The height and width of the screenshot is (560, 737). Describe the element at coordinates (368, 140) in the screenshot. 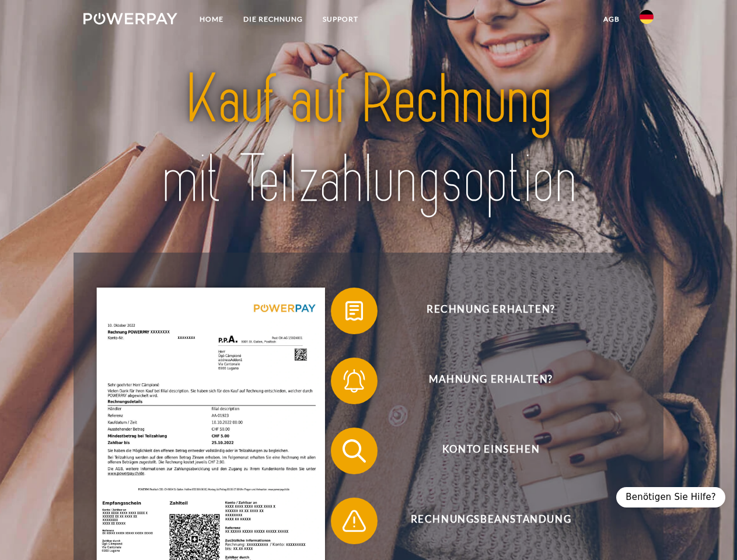

I see `img: title-powerpay_de.svg` at that location.